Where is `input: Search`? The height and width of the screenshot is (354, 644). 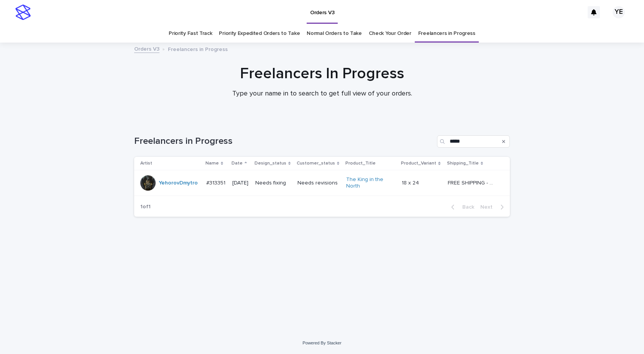 input: Search is located at coordinates (474, 141).